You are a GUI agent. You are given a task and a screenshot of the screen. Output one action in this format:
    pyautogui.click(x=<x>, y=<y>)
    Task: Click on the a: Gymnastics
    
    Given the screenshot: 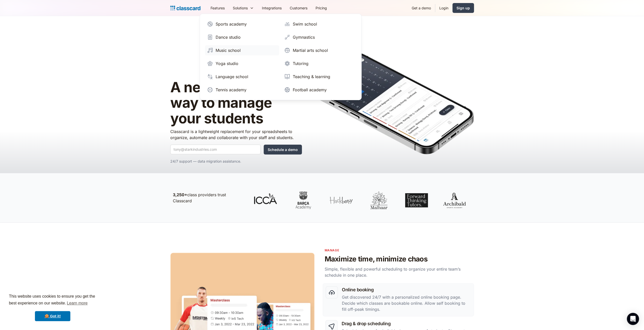 What is the action you would take?
    pyautogui.click(x=319, y=37)
    